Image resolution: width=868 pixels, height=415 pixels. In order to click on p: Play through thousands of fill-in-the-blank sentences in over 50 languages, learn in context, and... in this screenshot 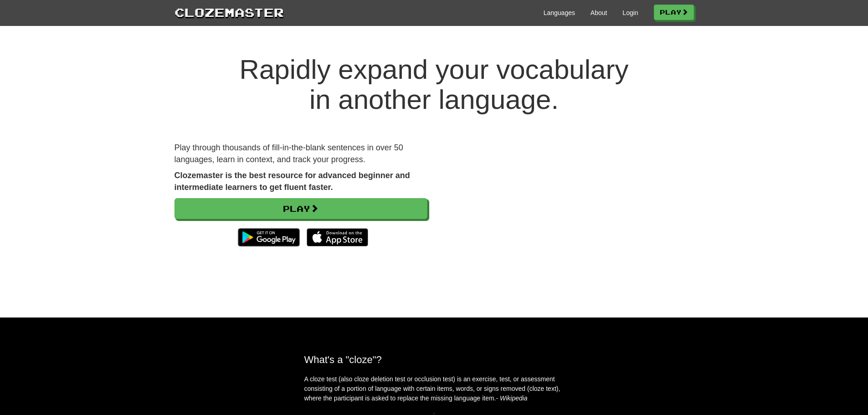, I will do `click(301, 154)`.